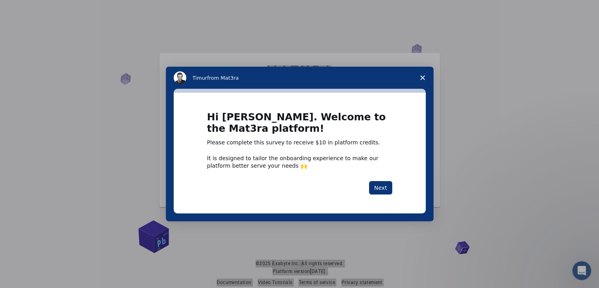  I want to click on img: Profile image for Timur, so click(180, 78).